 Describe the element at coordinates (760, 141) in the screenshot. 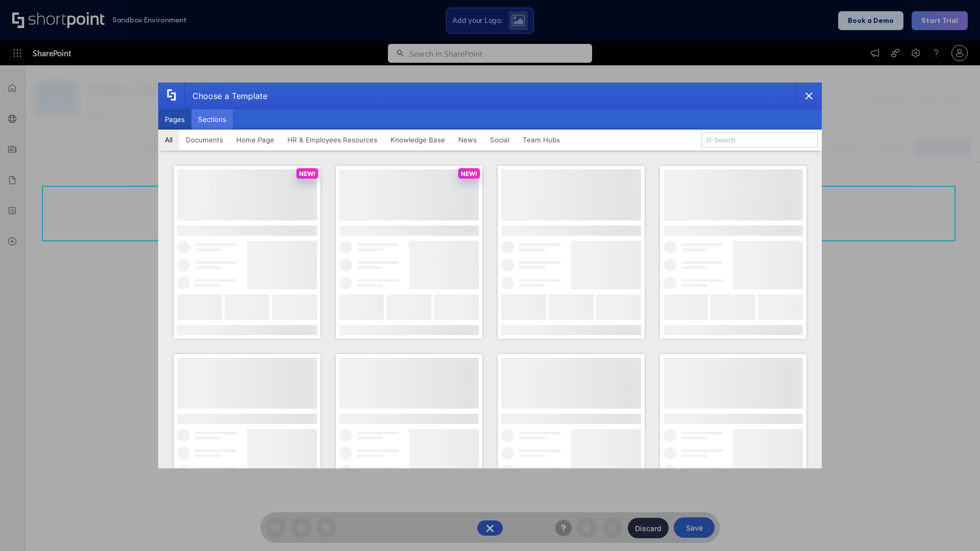

I see `input: Search` at that location.